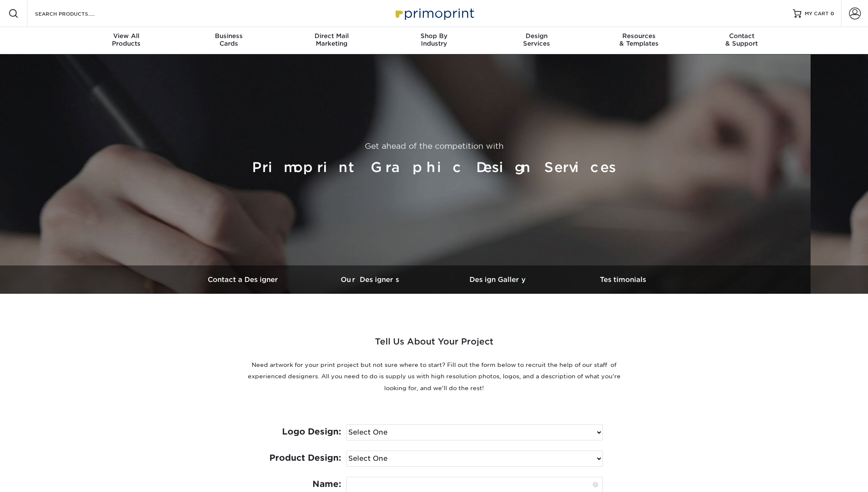 The height and width of the screenshot is (492, 868). I want to click on a: Our Designers, so click(370, 279).